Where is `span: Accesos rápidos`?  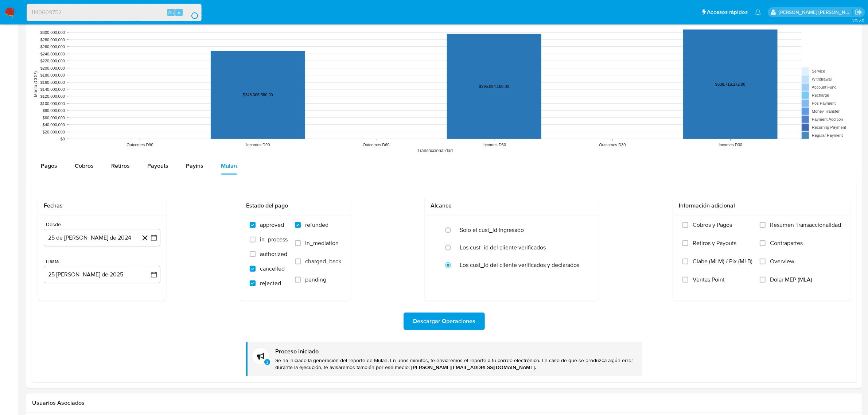
span: Accesos rápidos is located at coordinates (727, 12).